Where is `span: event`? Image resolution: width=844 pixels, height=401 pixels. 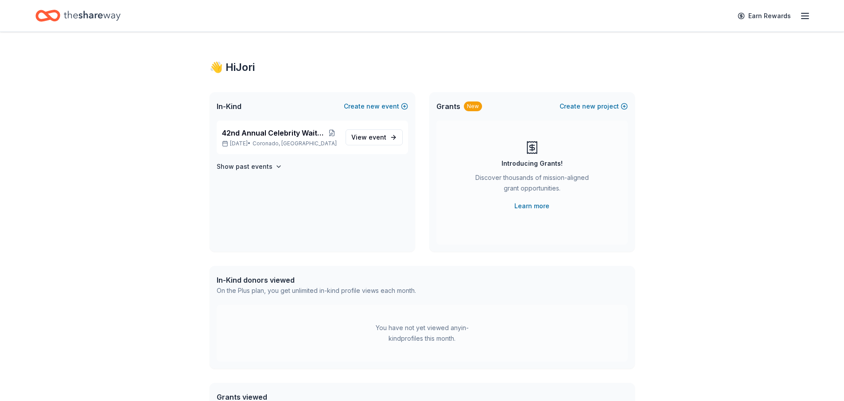
span: event is located at coordinates (378, 137).